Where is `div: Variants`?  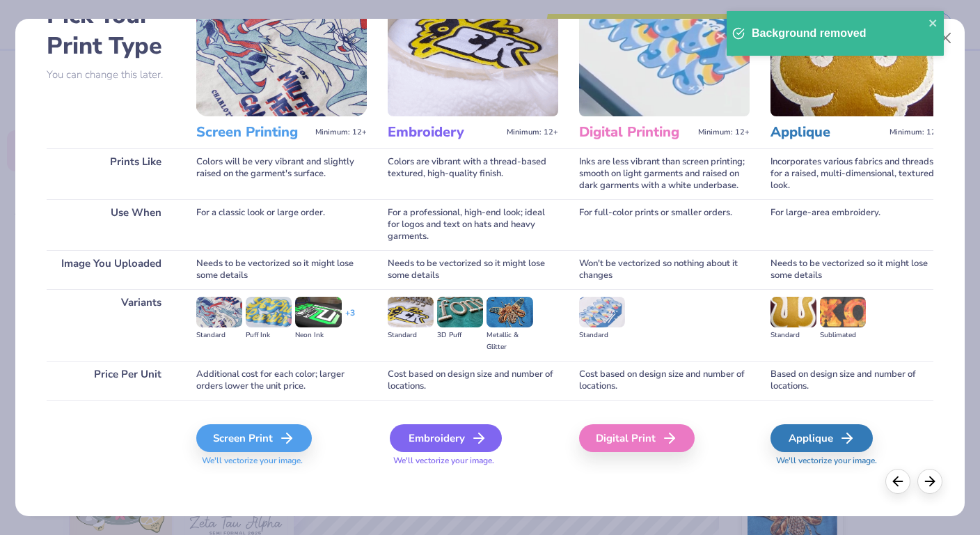 div: Variants is located at coordinates (111, 324).